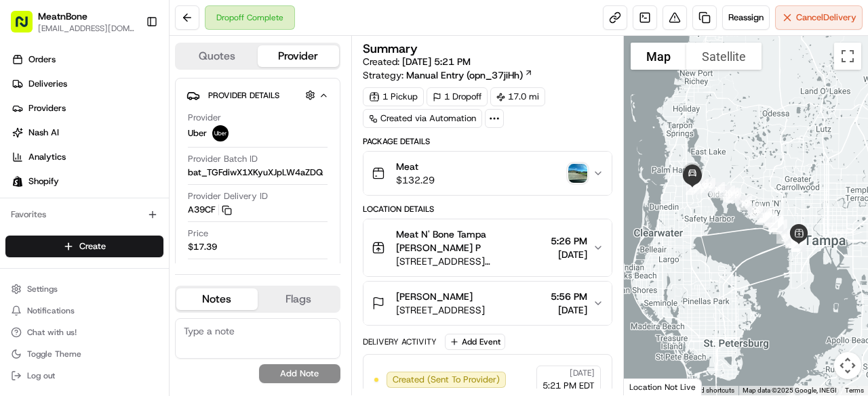  What do you see at coordinates (475, 342) in the screenshot?
I see `button: Add Event` at bounding box center [475, 342].